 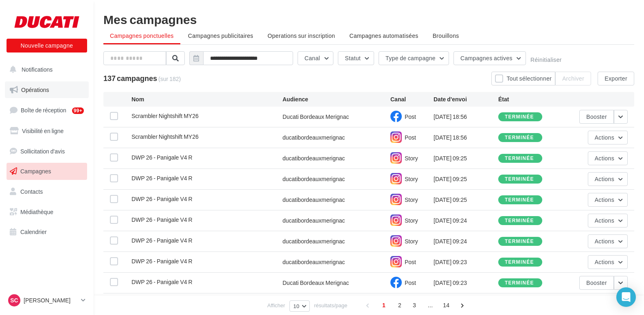 I want to click on div: État, so click(x=531, y=99).